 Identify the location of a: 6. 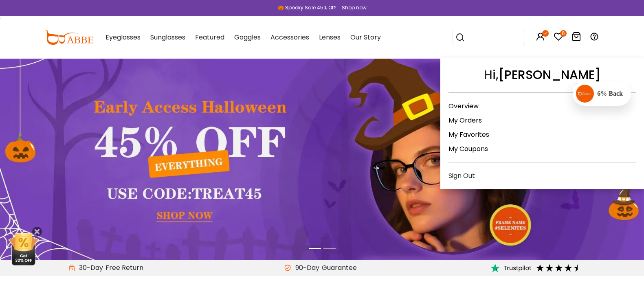
(559, 38).